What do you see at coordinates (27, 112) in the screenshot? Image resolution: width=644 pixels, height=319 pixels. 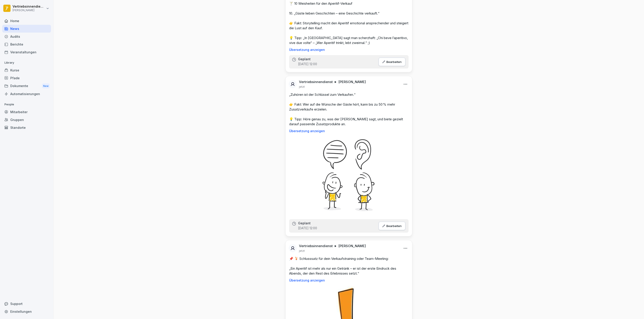 I see `div: Mitarbeiter` at bounding box center [27, 112].